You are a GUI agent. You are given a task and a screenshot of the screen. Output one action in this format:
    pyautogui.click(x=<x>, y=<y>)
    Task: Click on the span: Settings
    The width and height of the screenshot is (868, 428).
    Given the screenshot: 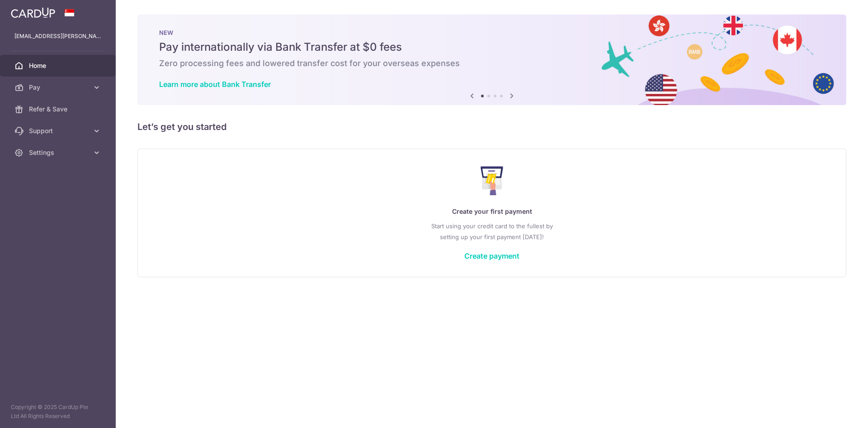 What is the action you would take?
    pyautogui.click(x=59, y=153)
    